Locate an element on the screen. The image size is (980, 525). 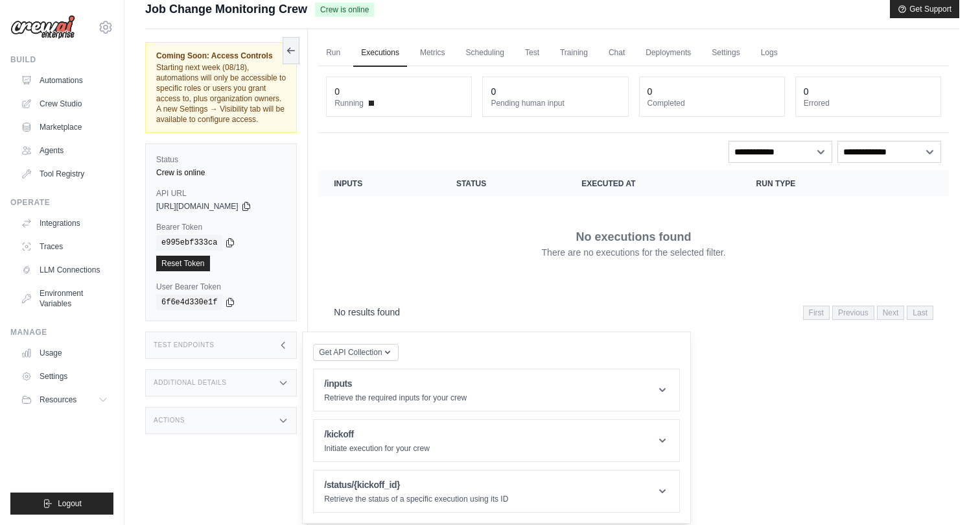
a: Deployments is located at coordinates (668, 53).